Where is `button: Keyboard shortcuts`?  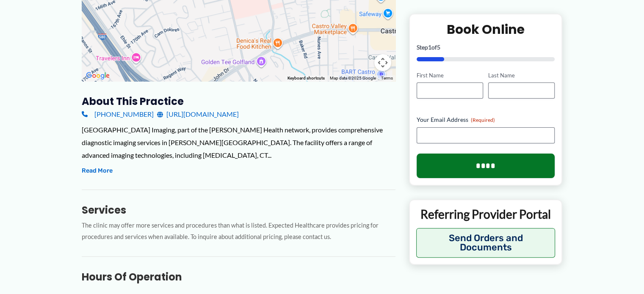
button: Keyboard shortcuts is located at coordinates (306, 78).